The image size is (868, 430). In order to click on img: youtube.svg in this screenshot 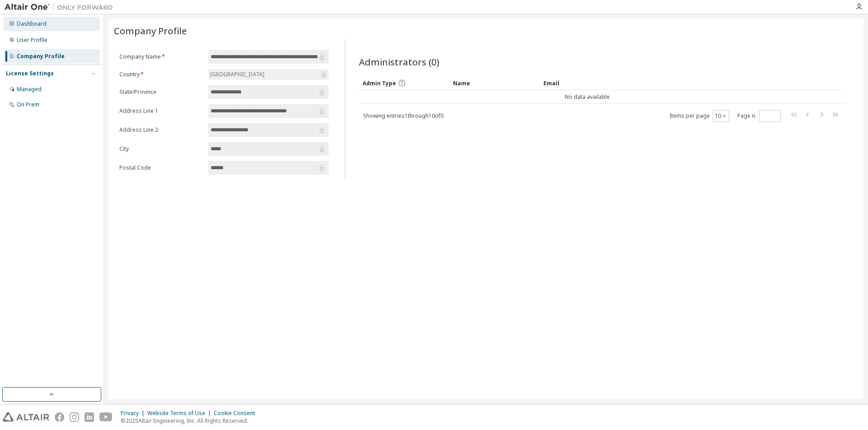, I will do `click(105, 418)`.